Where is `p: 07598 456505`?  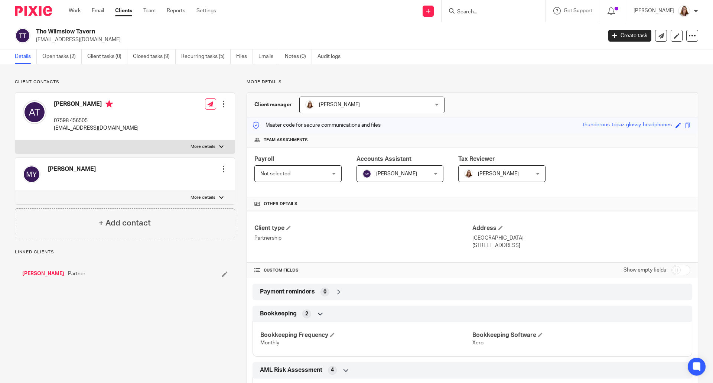
p: 07598 456505 is located at coordinates (96, 121).